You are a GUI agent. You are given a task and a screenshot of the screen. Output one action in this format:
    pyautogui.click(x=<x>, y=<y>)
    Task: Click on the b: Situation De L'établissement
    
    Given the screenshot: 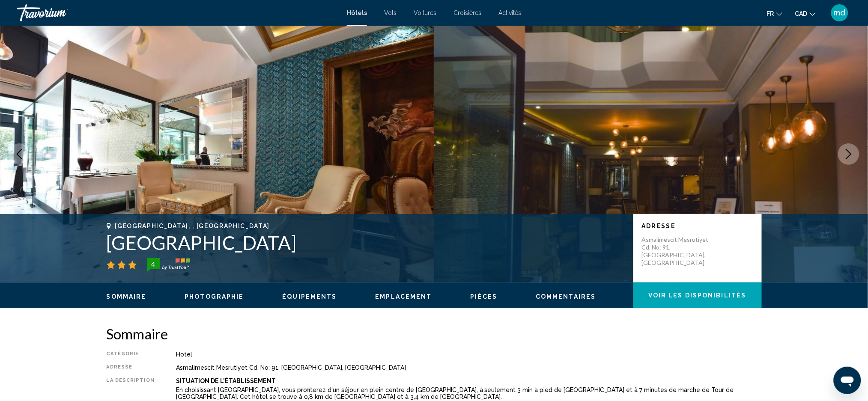 What is the action you would take?
    pyautogui.click(x=226, y=381)
    